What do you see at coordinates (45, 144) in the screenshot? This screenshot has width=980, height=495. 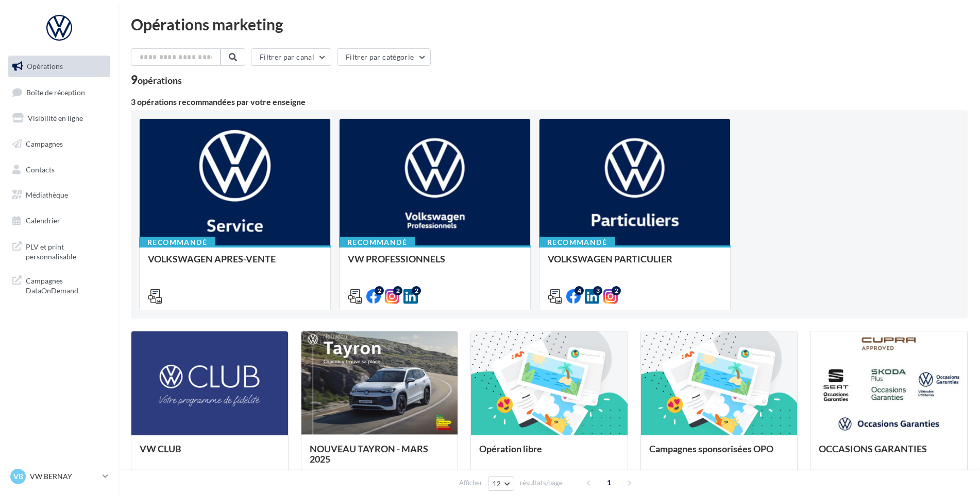 I see `span: Campagnes` at bounding box center [45, 144].